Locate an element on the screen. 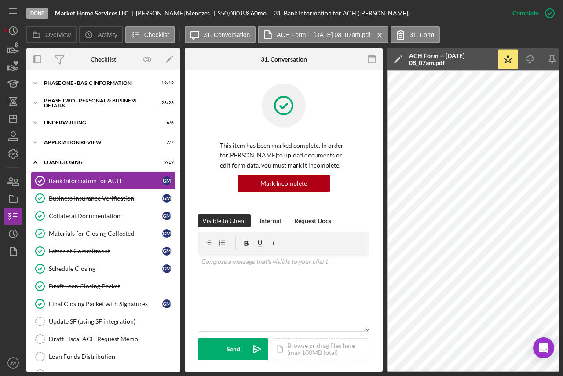  a: Draft Fiscal ACH Request Memo is located at coordinates (103, 339).